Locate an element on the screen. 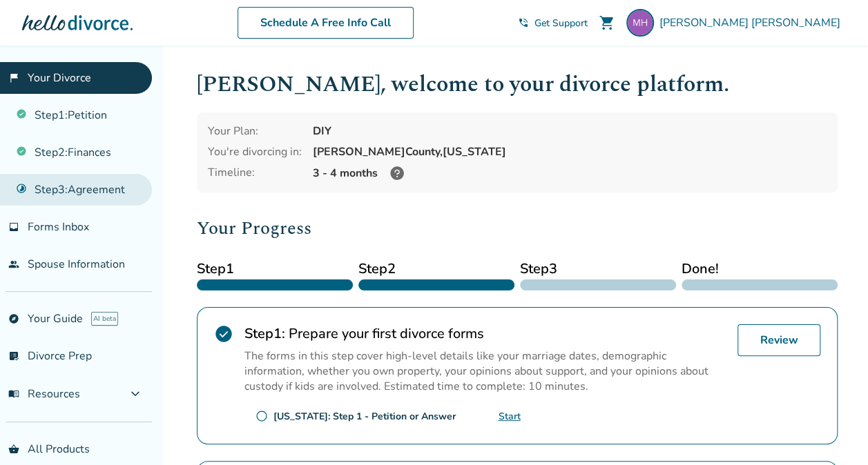 The height and width of the screenshot is (465, 868). a: Schedule A Free Info Call is located at coordinates (325, 23).